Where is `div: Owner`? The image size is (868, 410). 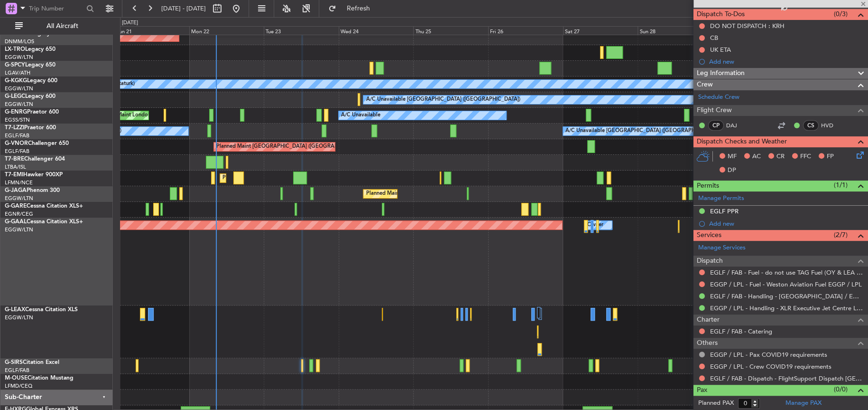 div: Owner is located at coordinates (595, 225).